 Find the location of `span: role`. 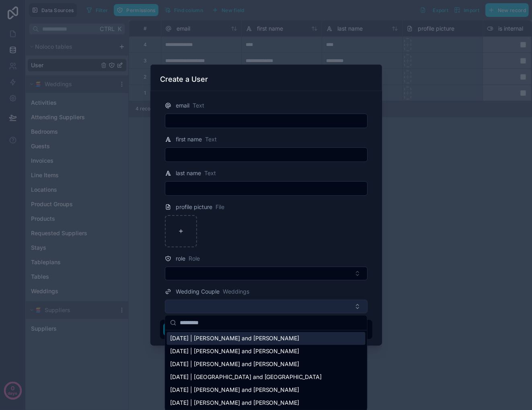

span: role is located at coordinates (181, 259).